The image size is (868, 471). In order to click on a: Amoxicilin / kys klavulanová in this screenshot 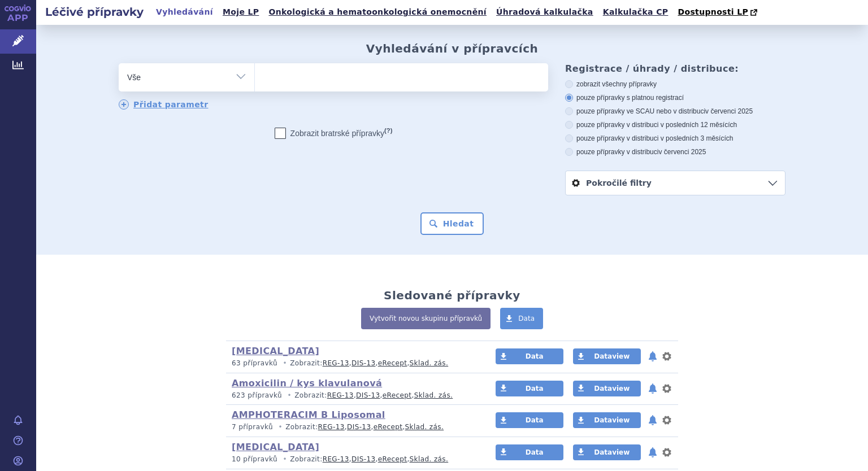, I will do `click(307, 383)`.